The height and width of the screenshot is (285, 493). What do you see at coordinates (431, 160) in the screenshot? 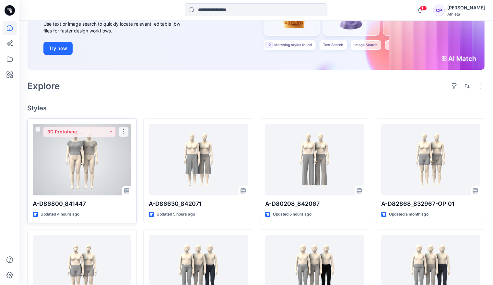
I see `a: A-D82868_832967-OP 01` at bounding box center [431, 160].